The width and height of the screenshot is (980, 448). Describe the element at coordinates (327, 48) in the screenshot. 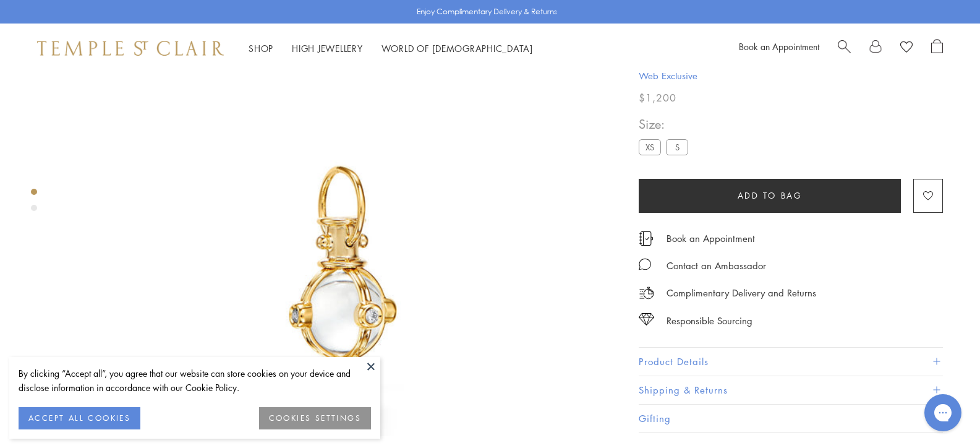

I see `a: High JewelleryHigh Jewellery` at that location.